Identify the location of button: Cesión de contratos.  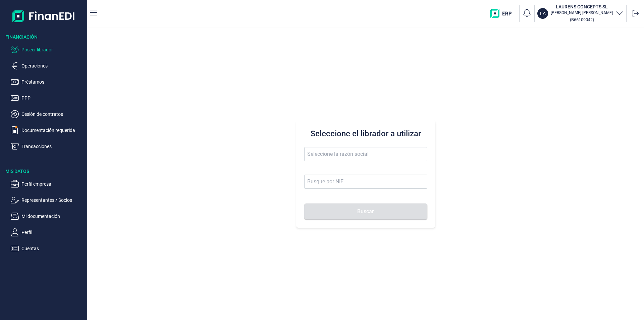
(48, 114).